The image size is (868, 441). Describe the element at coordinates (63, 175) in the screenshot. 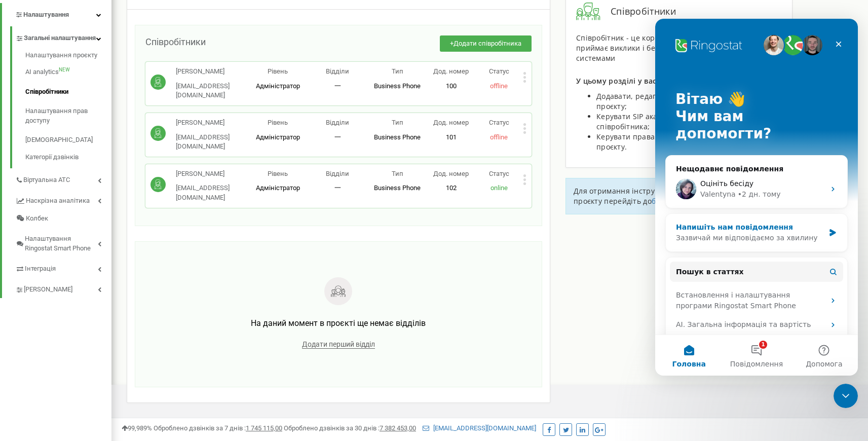

I see `div: Valentyna` at that location.